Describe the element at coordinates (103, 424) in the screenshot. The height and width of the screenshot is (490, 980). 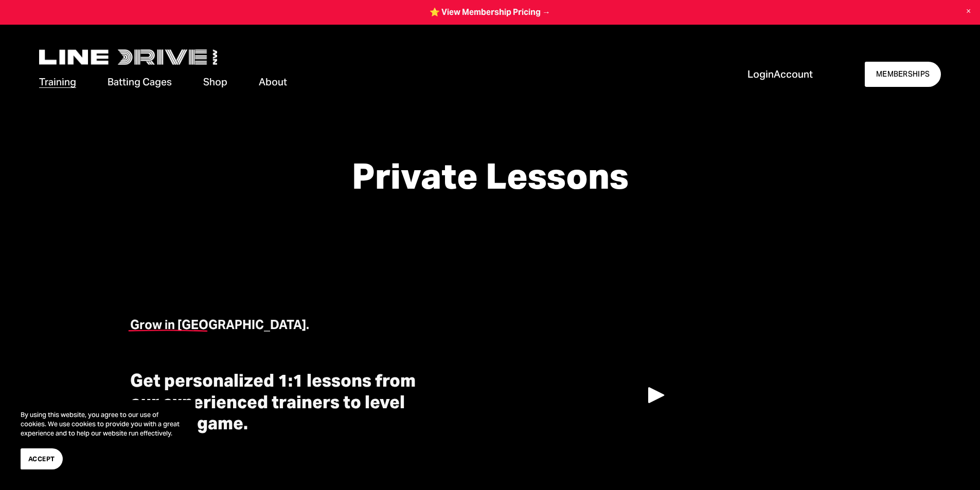
I see `p: By using this website, you agree to our use of cookies. We use cookies to provide you with a grea...` at that location.